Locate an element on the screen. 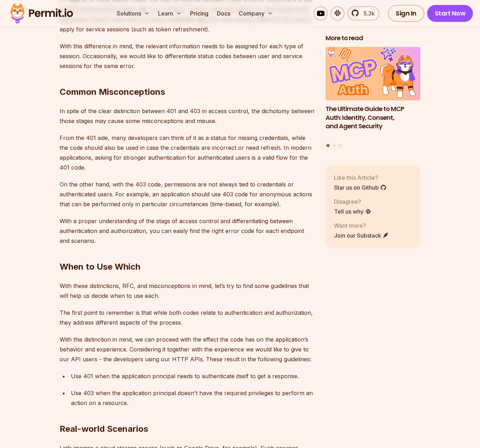  a: Tell us why is located at coordinates (353, 211).